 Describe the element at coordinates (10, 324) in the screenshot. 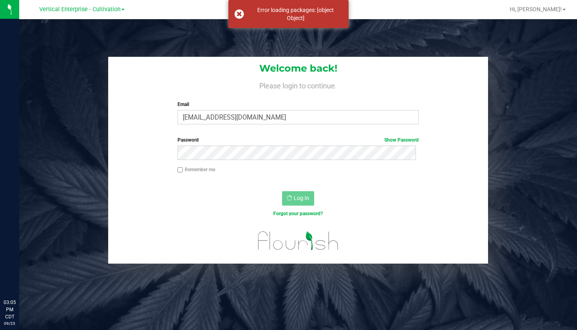

I see `p: 09/23` at that location.